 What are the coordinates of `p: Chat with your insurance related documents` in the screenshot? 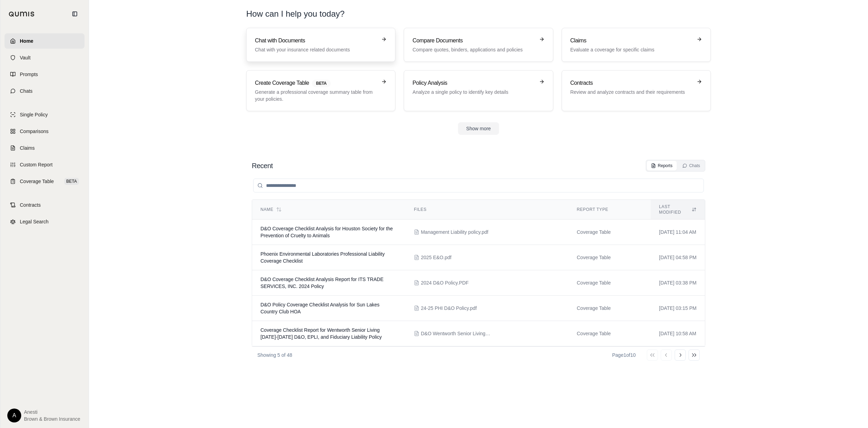 It's located at (316, 50).